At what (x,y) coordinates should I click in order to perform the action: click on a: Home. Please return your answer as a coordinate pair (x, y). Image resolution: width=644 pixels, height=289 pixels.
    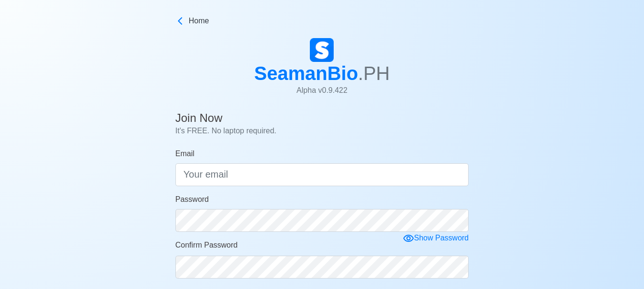
    Looking at the image, I should click on (322, 21).